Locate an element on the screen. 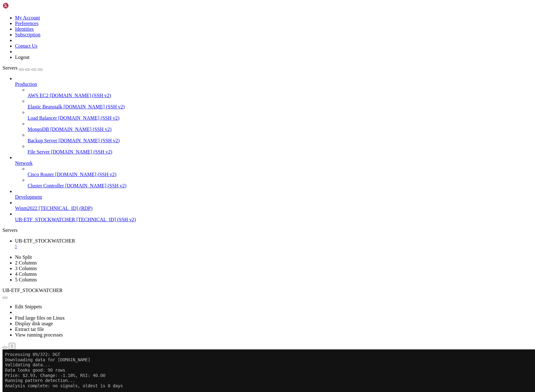  li: Development is located at coordinates (274, 194).